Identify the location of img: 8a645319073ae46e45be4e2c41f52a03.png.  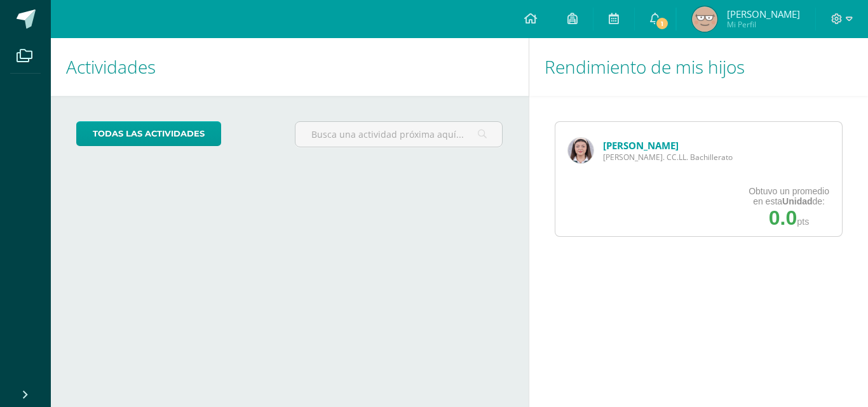
(704, 19).